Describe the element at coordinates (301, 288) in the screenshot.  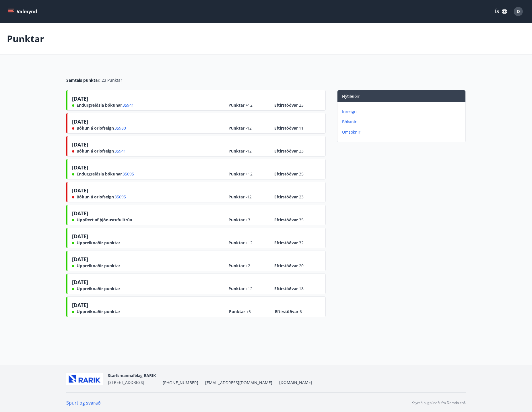
I see `span: 18` at that location.